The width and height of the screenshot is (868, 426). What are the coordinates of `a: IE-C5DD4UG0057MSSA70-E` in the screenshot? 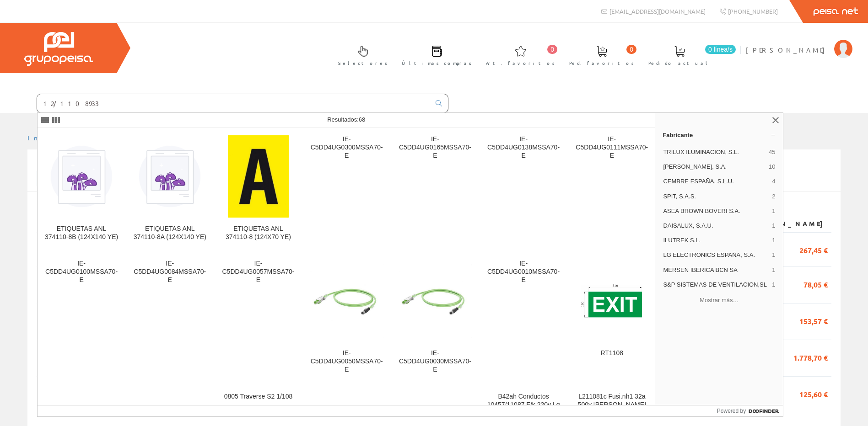 It's located at (258, 318).